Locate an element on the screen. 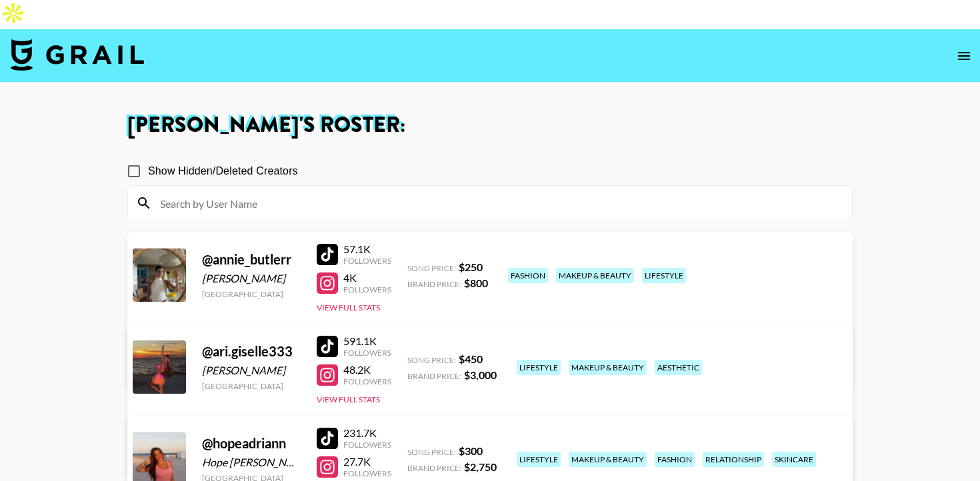 Image resolution: width=980 pixels, height=481 pixels. button: open drawer is located at coordinates (964, 56).